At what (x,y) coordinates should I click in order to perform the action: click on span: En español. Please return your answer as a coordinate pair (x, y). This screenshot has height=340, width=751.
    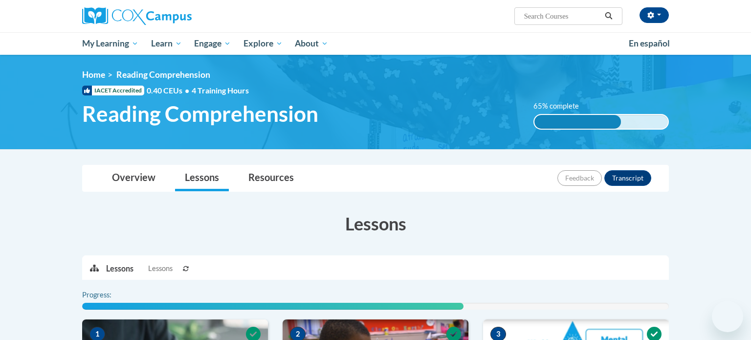
    Looking at the image, I should click on (649, 43).